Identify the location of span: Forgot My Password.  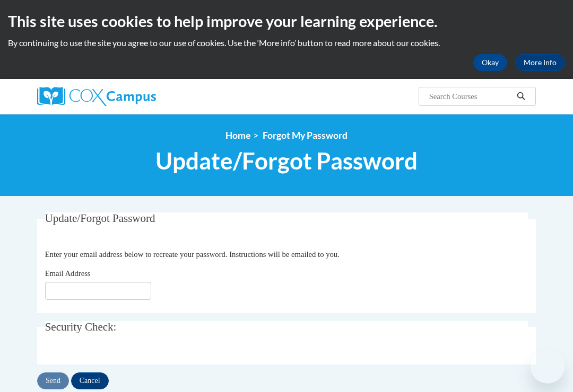
(305, 135).